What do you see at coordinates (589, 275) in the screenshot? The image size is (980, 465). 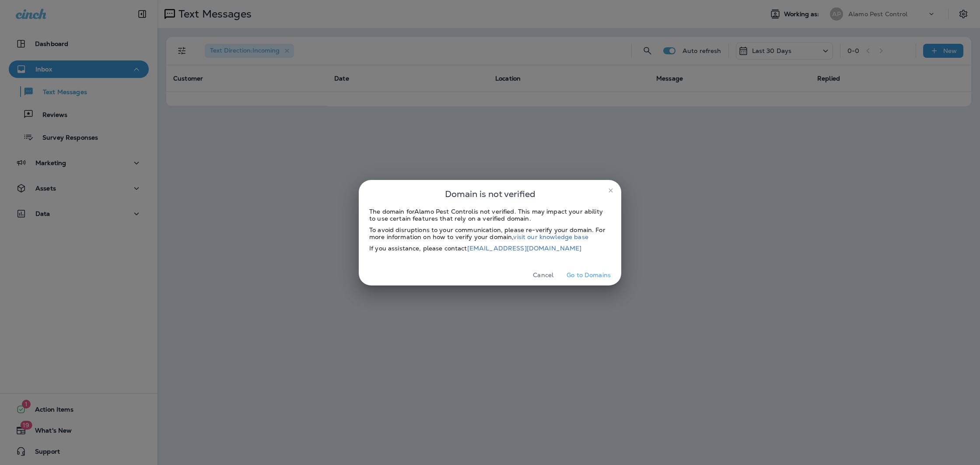 I see `button: Go to Domains` at bounding box center [589, 275].